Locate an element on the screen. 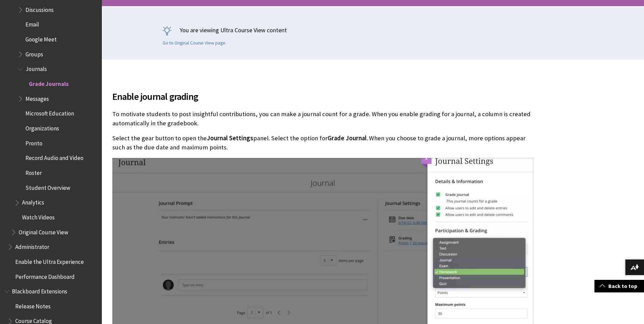  span: Roster is located at coordinates (34, 172).